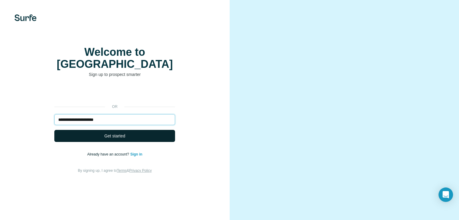  Describe the element at coordinates (115, 107) in the screenshot. I see `p: or` at that location.